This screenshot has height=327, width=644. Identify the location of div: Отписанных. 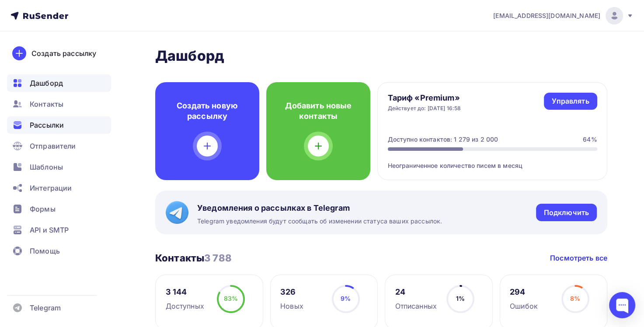
(416, 306).